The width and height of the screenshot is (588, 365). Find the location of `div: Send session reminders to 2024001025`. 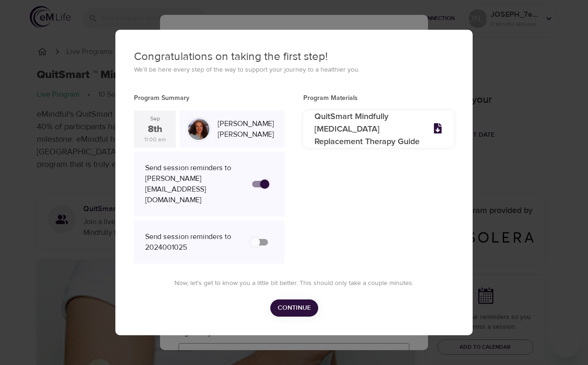

div: Send session reminders to 2024001025 is located at coordinates (194, 242).